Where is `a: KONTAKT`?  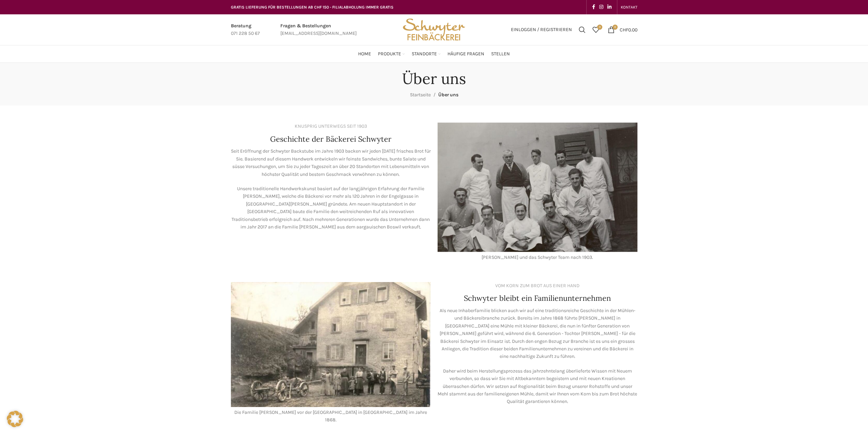
a: KONTAKT is located at coordinates (629, 8).